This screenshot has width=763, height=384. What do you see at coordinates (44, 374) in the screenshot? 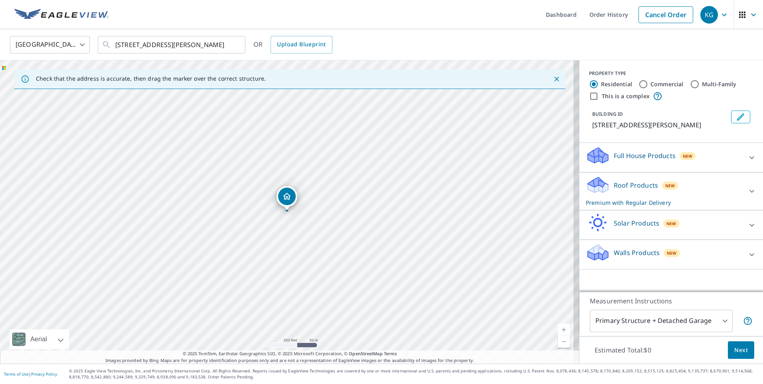
I see `a: Privacy Policy` at bounding box center [44, 374].